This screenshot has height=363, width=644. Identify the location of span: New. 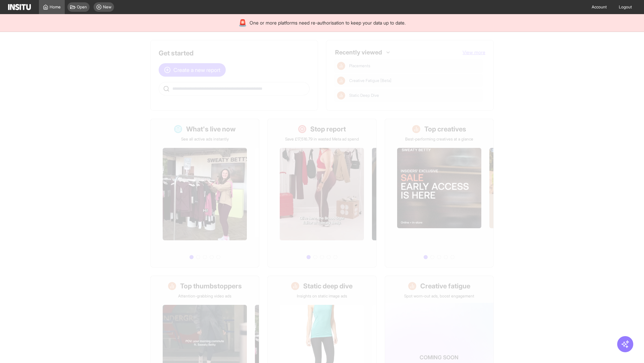
(107, 7).